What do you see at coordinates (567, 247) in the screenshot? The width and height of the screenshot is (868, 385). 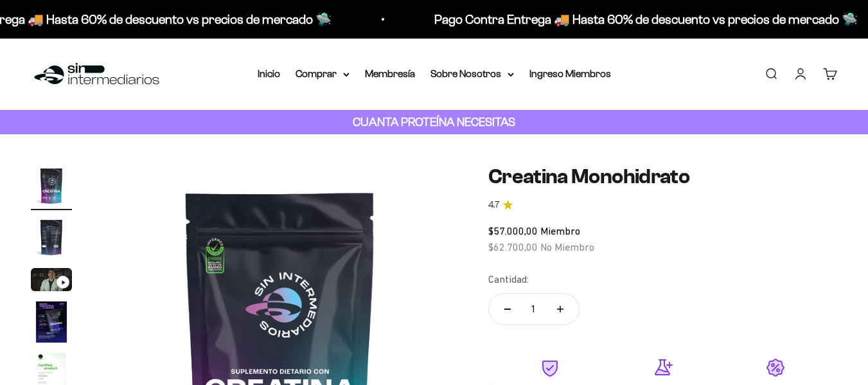 I see `span: No Miembro` at bounding box center [567, 247].